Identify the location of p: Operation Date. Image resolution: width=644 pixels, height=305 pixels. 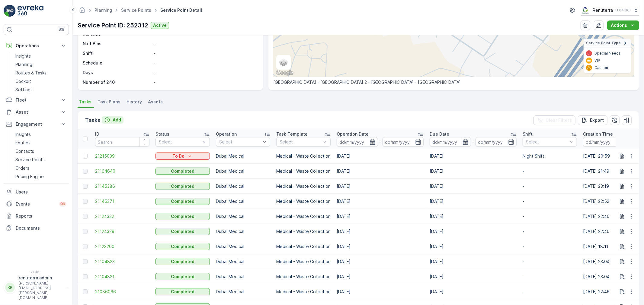
(353, 134).